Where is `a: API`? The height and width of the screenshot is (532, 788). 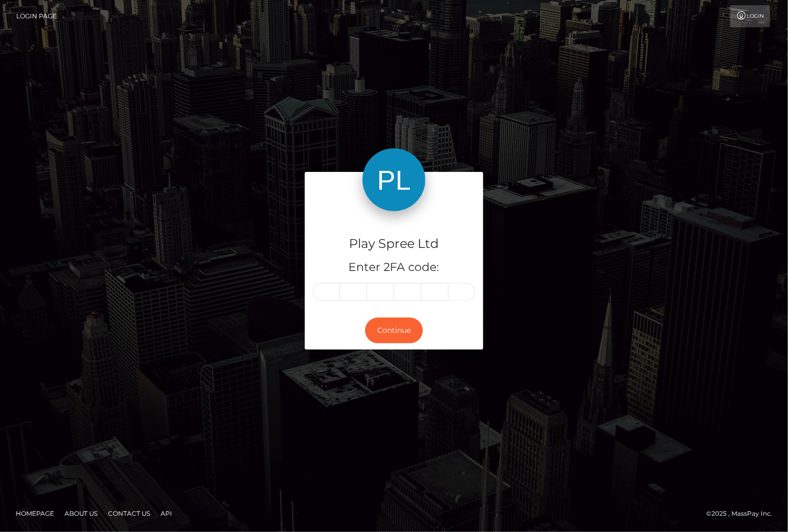 a: API is located at coordinates (166, 513).